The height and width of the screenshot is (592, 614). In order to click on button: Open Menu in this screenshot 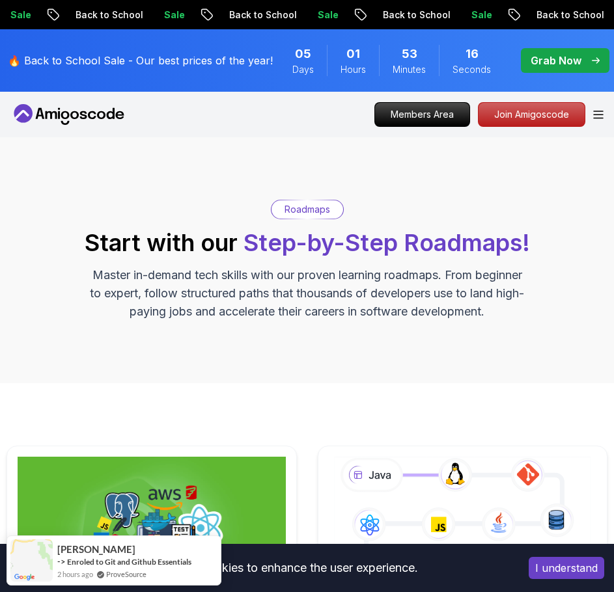, I will do `click(598, 115)`.